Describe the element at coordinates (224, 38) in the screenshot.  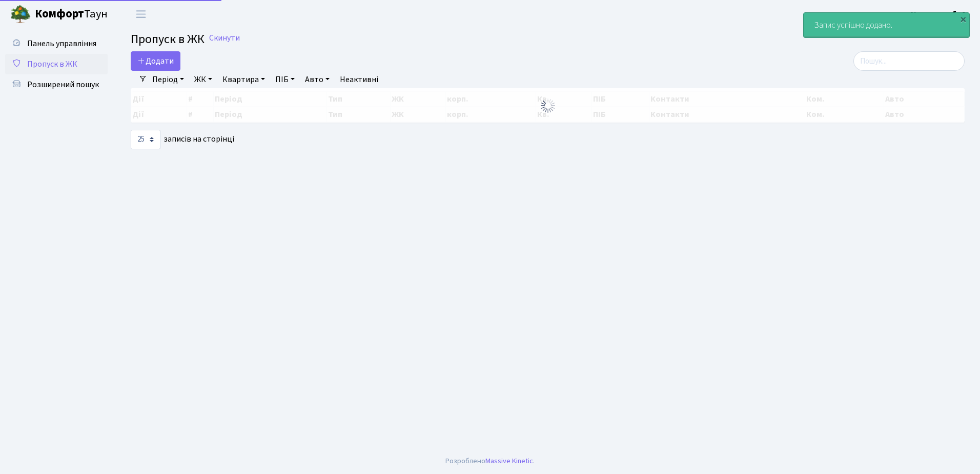
I see `a: Скинути` at that location.